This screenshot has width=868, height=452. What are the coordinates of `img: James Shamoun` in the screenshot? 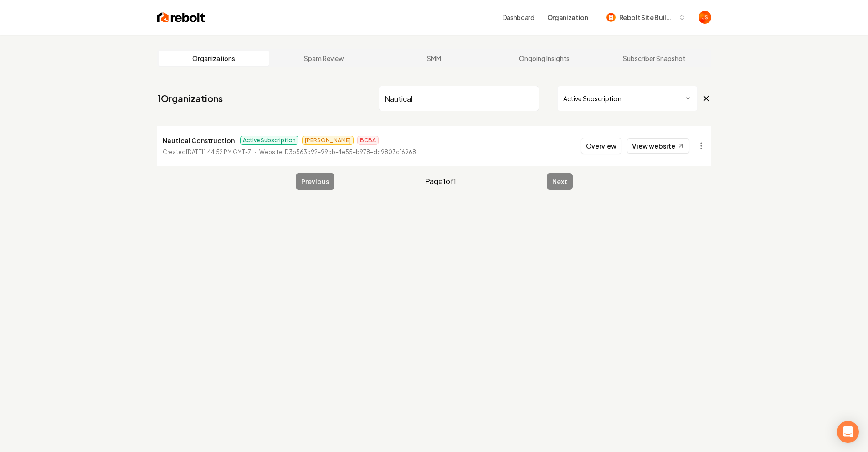 It's located at (704, 18).